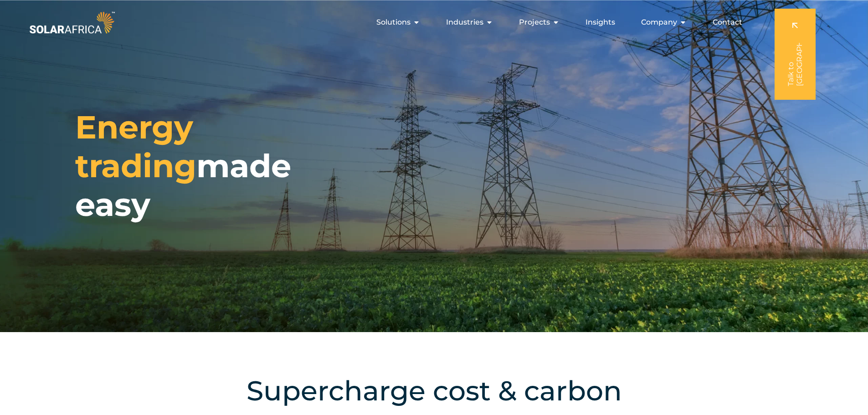 The image size is (868, 415). Describe the element at coordinates (136, 146) in the screenshot. I see `span: Energy trading` at that location.